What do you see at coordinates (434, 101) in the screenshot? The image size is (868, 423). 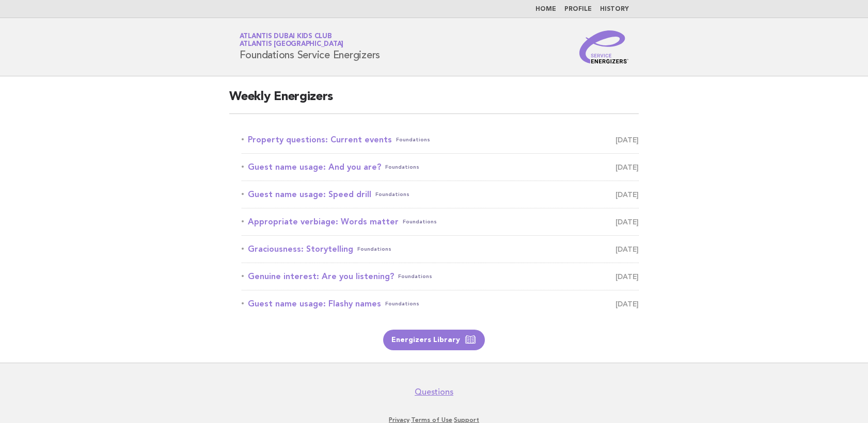 I see `h2: Weekly Energizers` at bounding box center [434, 101].